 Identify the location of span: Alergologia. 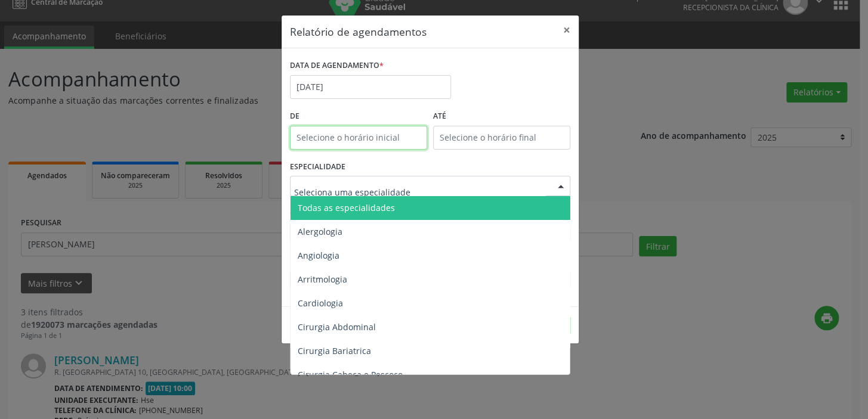
(320, 231).